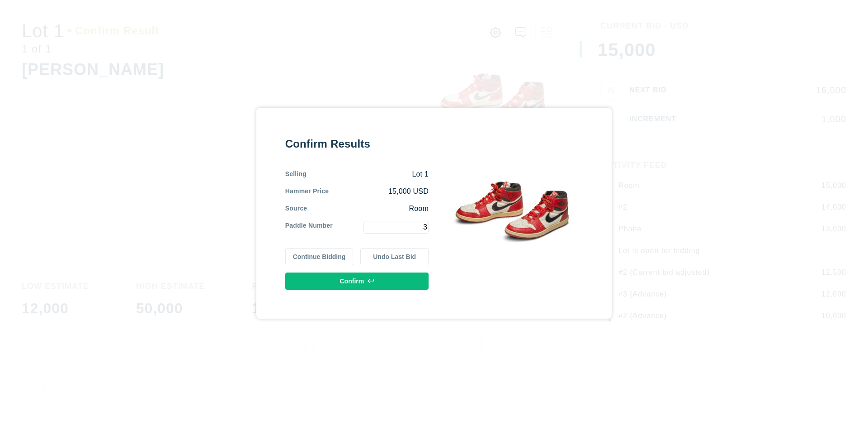 The image size is (868, 426). Describe the element at coordinates (307, 191) in the screenshot. I see `div: Hammer Price` at that location.